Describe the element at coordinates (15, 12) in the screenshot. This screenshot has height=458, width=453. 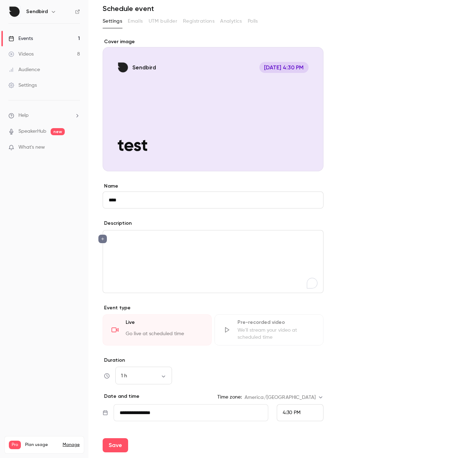
I see `img: Sendbird` at that location.